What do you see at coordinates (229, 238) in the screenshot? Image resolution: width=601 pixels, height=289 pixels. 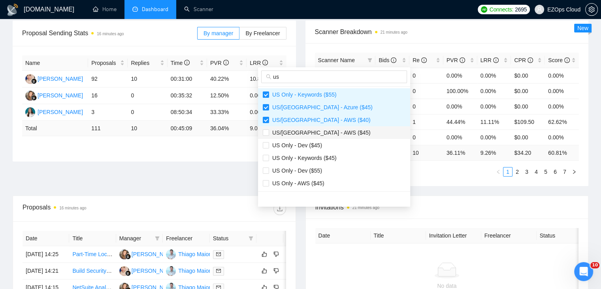 I see `span: Status` at bounding box center [229, 238].